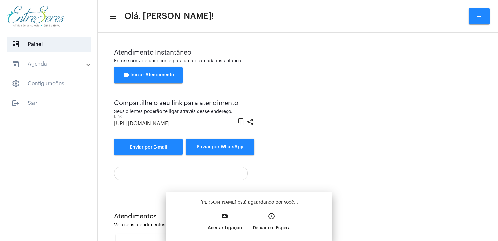 The height and width of the screenshot is (241, 498). What do you see at coordinates (49, 44) in the screenshot?
I see `span: Painel` at bounding box center [49, 44].